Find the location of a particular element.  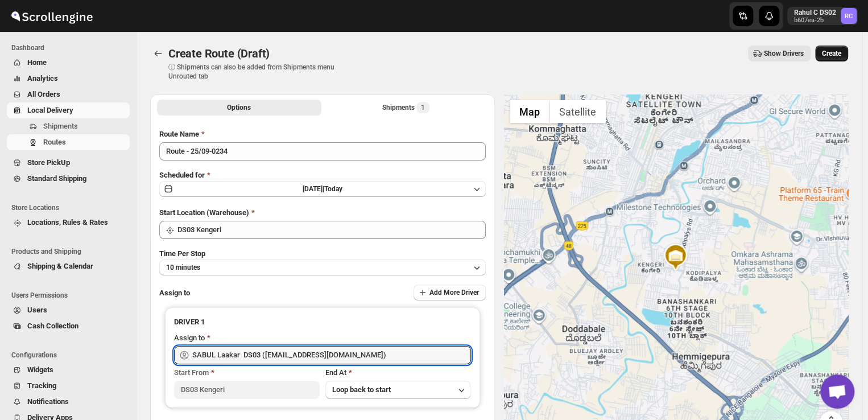

button: Home is located at coordinates (68, 63).